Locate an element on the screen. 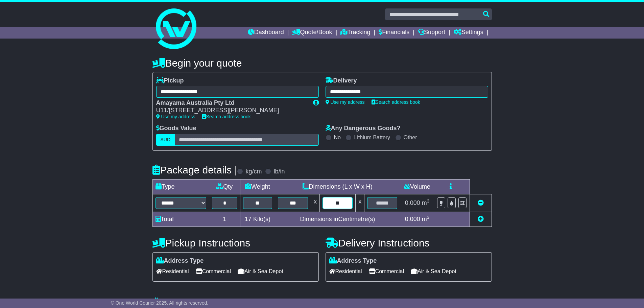 Image resolution: width=644 pixels, height=308 pixels. label: Delivery is located at coordinates (341, 81).